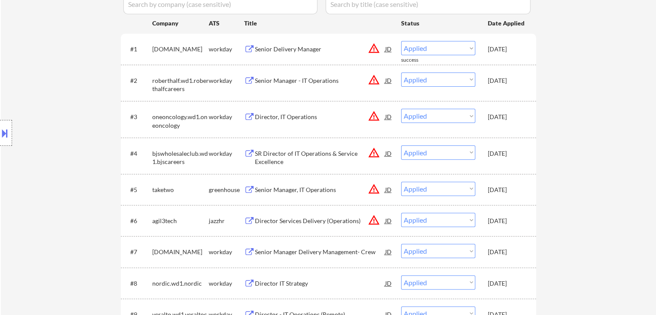 Image resolution: width=656 pixels, height=315 pixels. I want to click on div: Senior Manager Delivery Management- Crew, so click(320, 252).